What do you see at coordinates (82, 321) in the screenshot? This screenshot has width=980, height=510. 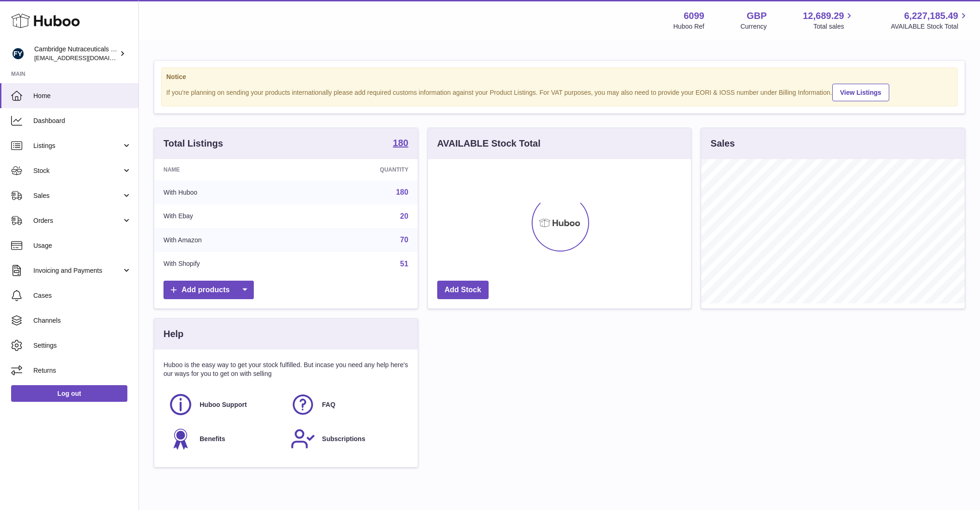 I see `span: Channels` at bounding box center [82, 321].